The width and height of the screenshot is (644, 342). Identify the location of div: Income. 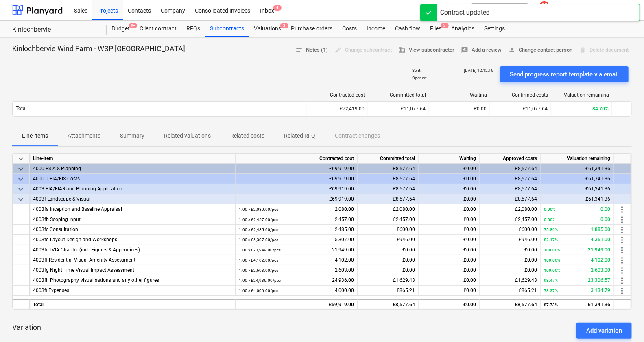
(376, 29).